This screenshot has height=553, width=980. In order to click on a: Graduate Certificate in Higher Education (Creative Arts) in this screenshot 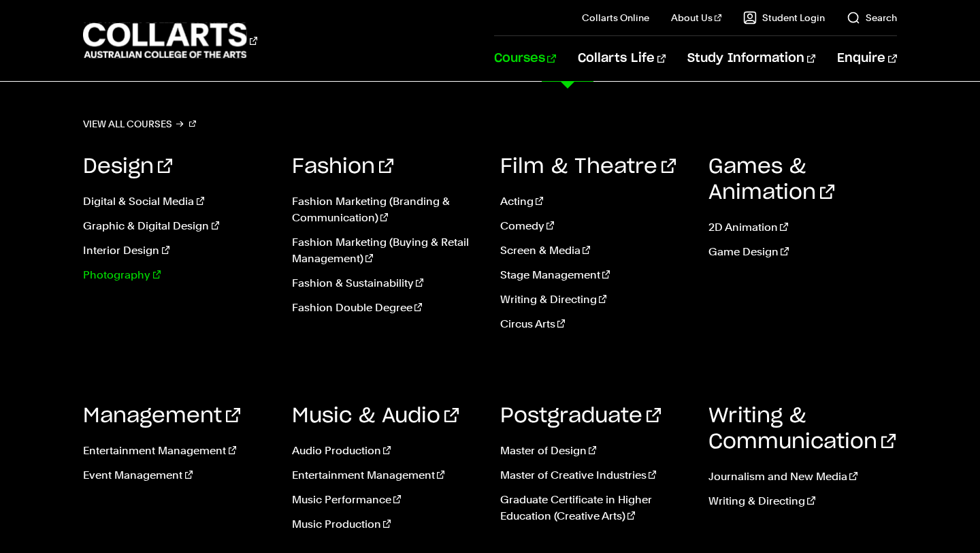, I will do `click(595, 508)`.